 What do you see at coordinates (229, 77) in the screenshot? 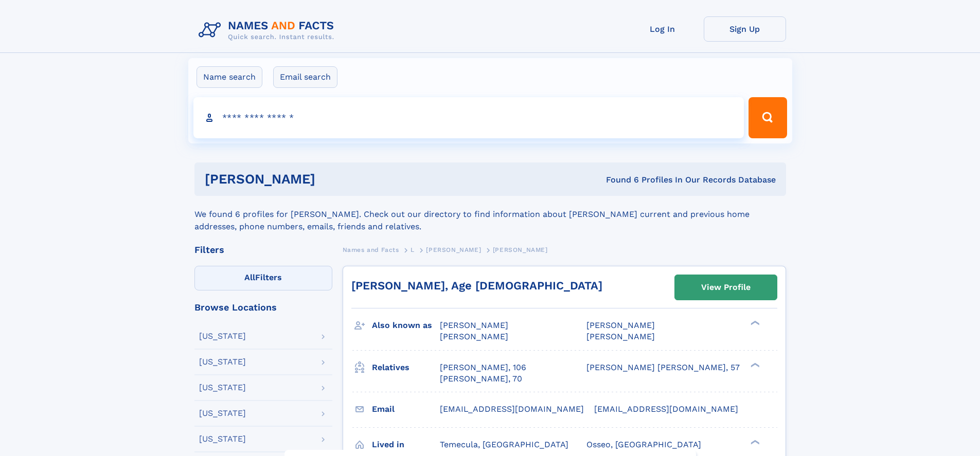
I see `label: Name search` at bounding box center [229, 77].